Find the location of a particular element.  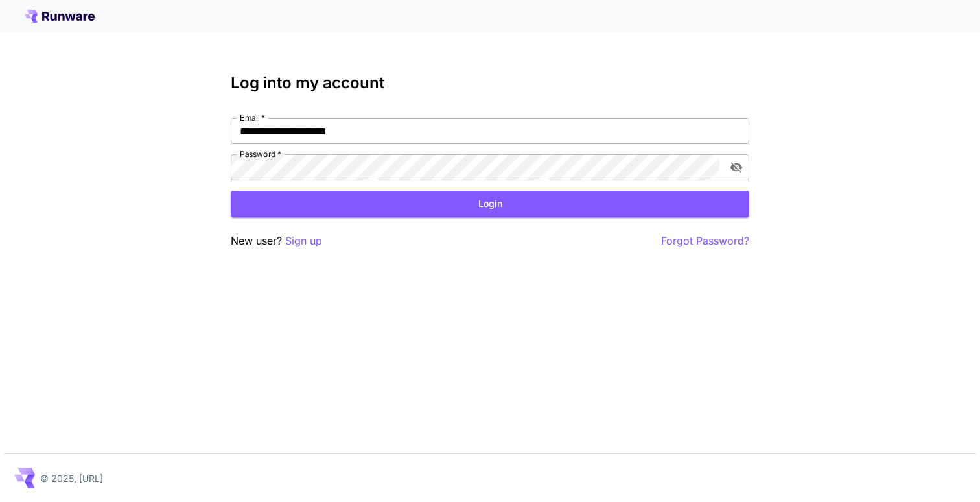

p: Forgot Password? is located at coordinates (705, 241).